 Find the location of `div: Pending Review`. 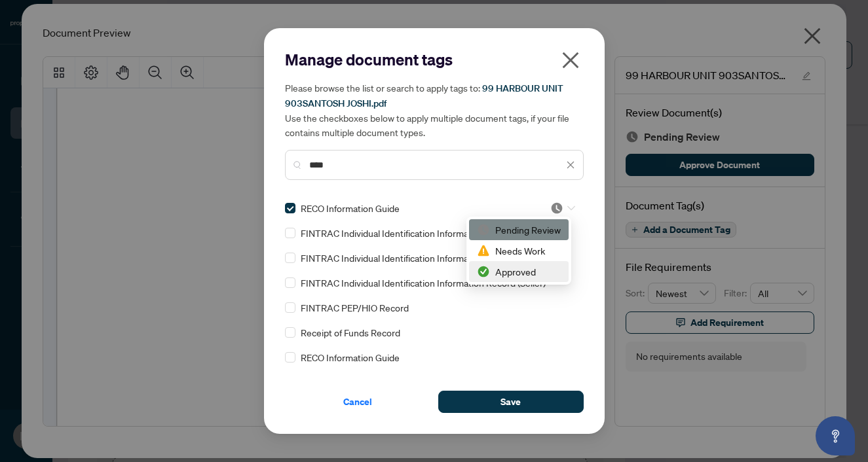

div: Pending Review is located at coordinates (518, 230).